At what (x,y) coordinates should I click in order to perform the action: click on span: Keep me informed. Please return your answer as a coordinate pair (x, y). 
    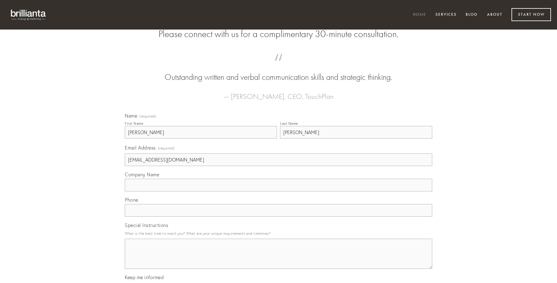
    Looking at the image, I should click on (144, 277).